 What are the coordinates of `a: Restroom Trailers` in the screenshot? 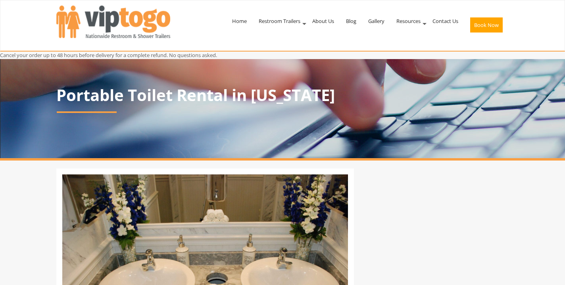 It's located at (279, 21).